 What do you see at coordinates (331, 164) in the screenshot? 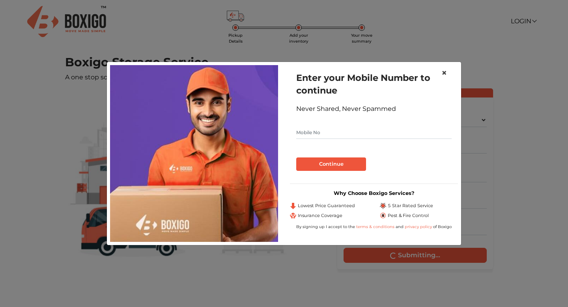
I see `button: Continue` at bounding box center [331, 164].